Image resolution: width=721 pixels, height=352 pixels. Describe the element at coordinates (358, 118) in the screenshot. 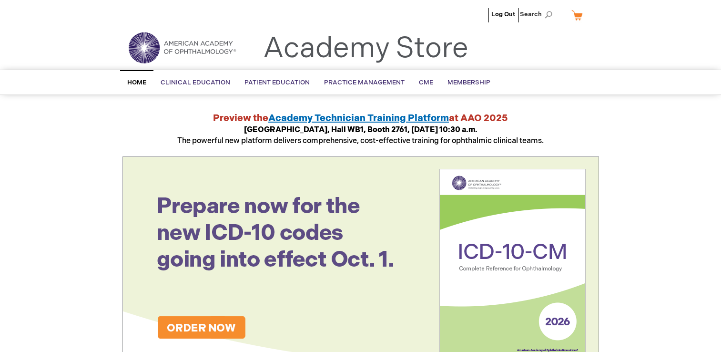

I see `a: Academy Technician Training Platform` at that location.